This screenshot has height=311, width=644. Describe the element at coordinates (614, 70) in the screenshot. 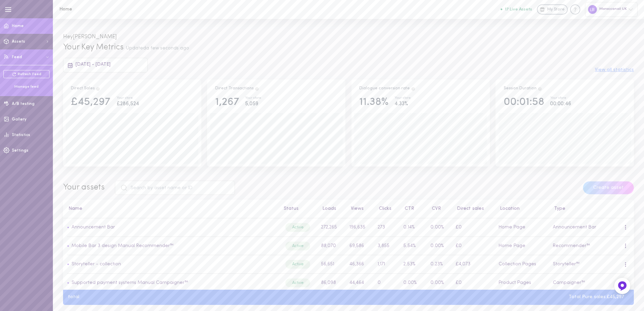

I see `button: View all statistics` at that location.